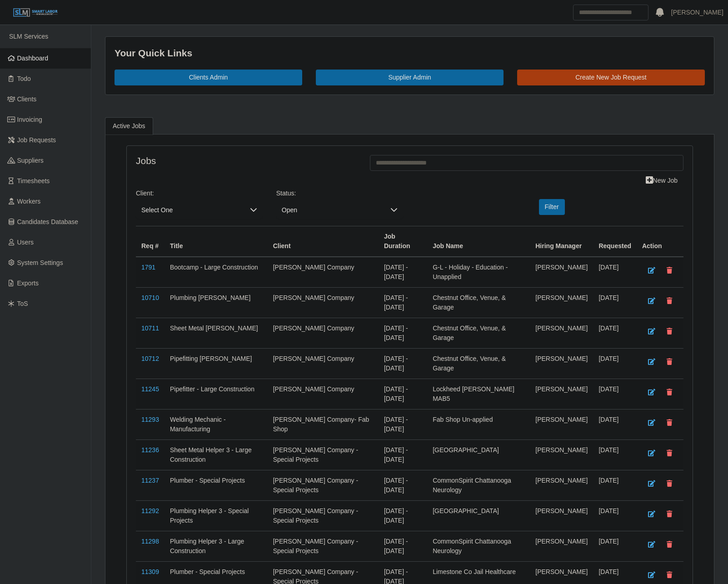 The height and width of the screenshot is (584, 728). Describe the element at coordinates (150, 450) in the screenshot. I see `a: 11236` at that location.